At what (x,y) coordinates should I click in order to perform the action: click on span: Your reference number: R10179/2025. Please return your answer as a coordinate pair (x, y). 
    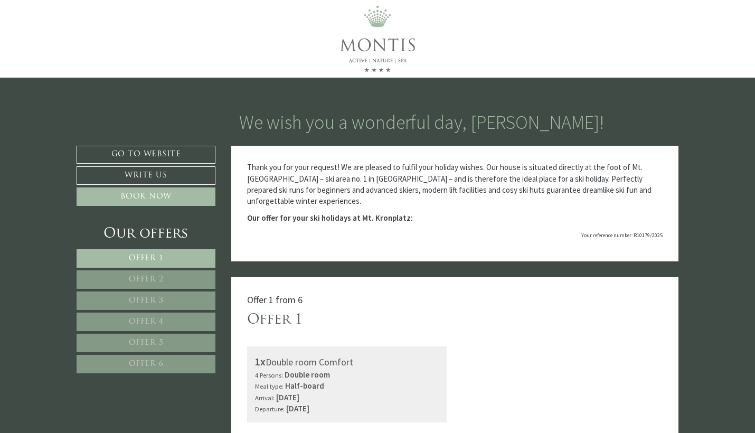
    Looking at the image, I should click on (622, 235).